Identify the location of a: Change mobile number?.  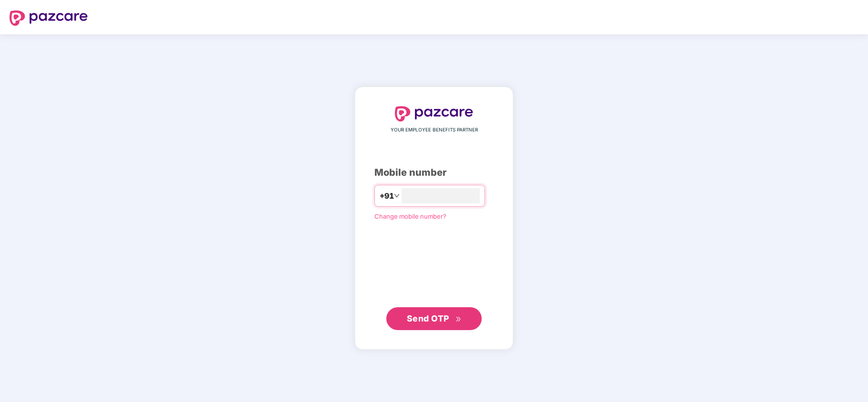
(410, 216).